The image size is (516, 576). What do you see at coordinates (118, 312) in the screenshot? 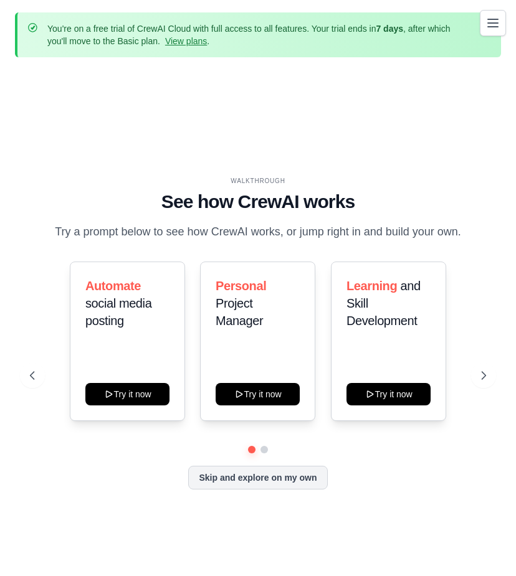
I see `span: social media posting` at bounding box center [118, 312].